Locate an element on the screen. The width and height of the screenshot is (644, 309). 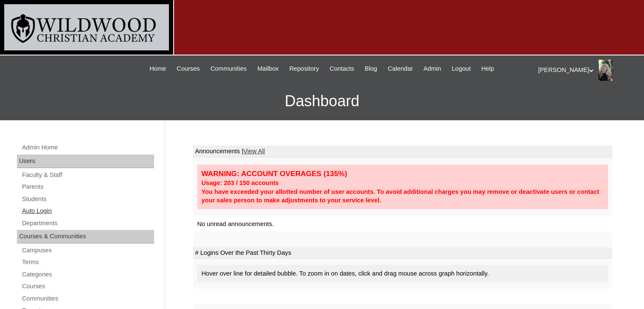
a: Campuses is located at coordinates (88, 250).